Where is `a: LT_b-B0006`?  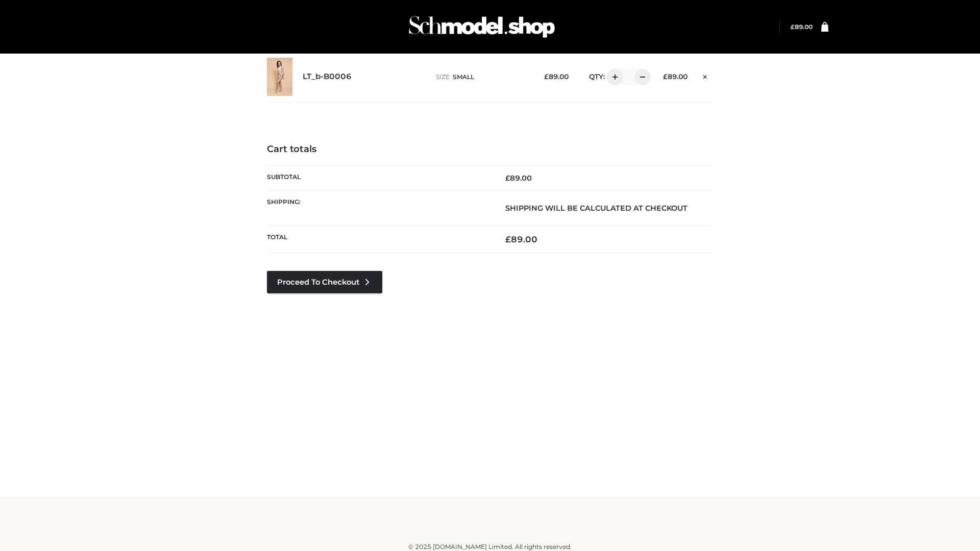
a: LT_b-B0006 is located at coordinates (327, 76).